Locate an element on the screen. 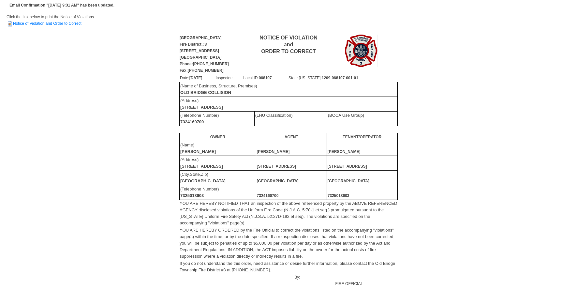  b: OWNER is located at coordinates (218, 137).